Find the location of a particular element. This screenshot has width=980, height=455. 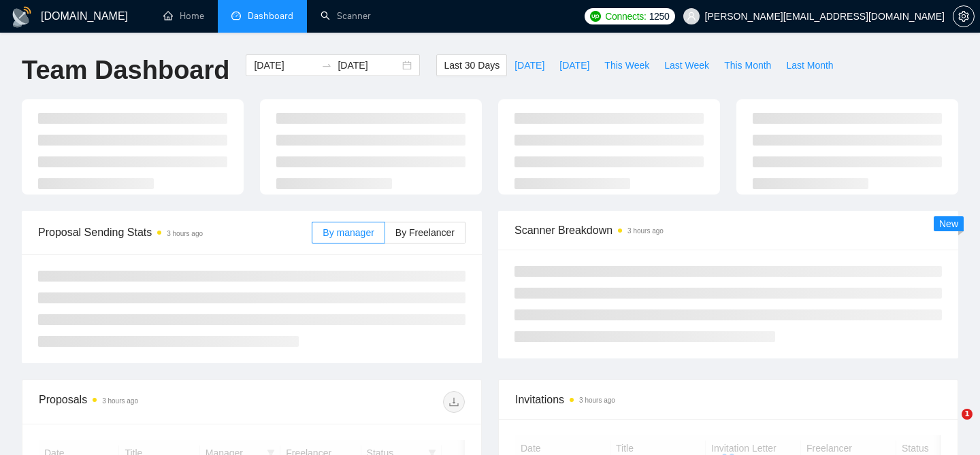

a: searchScanner is located at coordinates (346, 16).